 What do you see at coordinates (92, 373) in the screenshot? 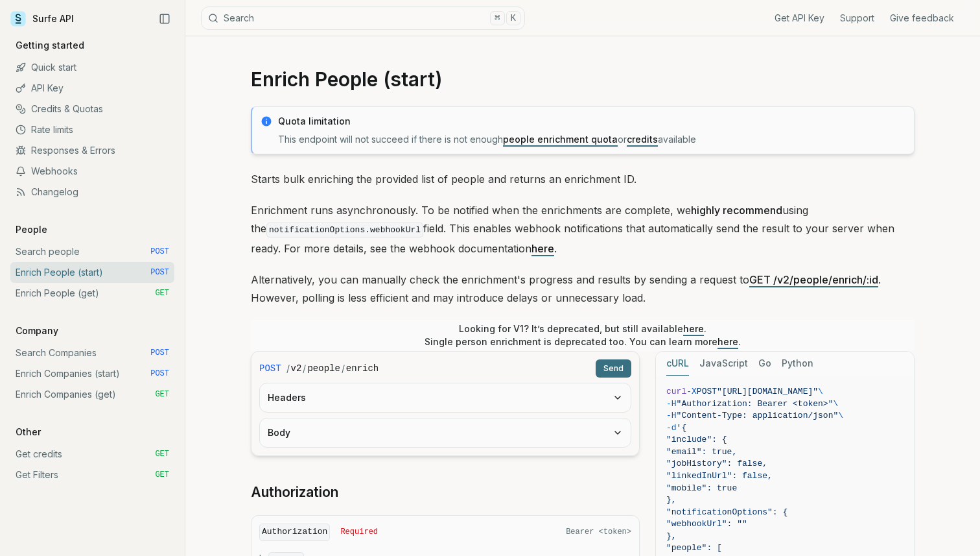
I see `a: Enrich Companies (start) POST` at bounding box center [92, 373].